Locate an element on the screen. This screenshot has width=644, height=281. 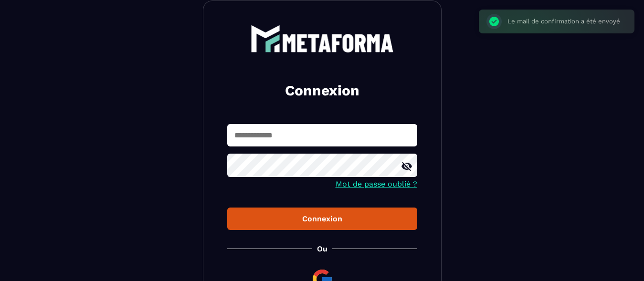
h2: Connexion is located at coordinates (322, 91).